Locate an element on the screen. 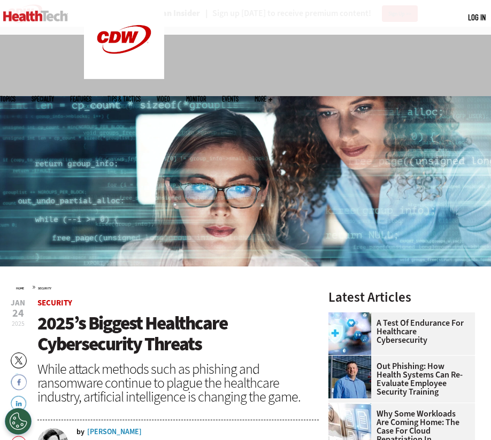 The width and height of the screenshot is (491, 440). a: Tips & Tactics is located at coordinates (124, 99).